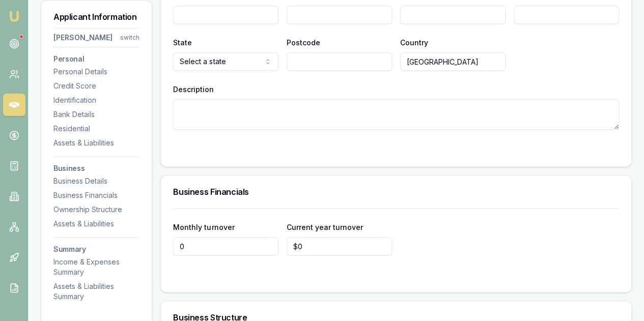  I want to click on label: Monthly turnover, so click(203, 226).